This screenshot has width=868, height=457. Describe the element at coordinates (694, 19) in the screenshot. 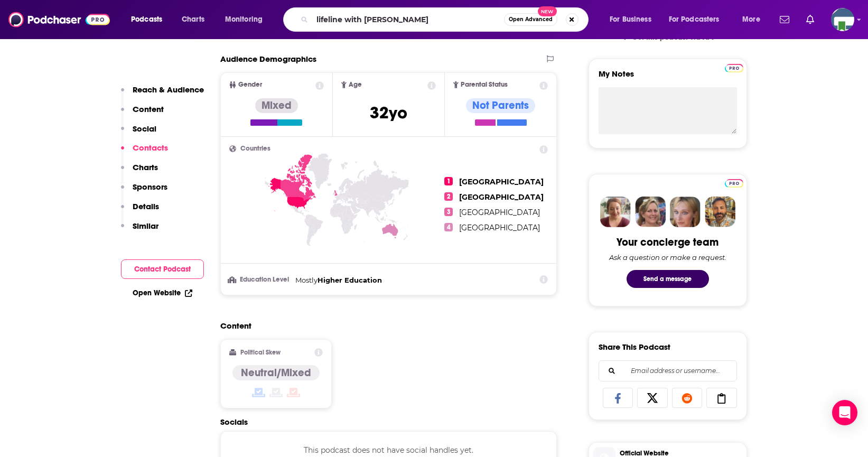

I see `span: For Podcasters` at that location.